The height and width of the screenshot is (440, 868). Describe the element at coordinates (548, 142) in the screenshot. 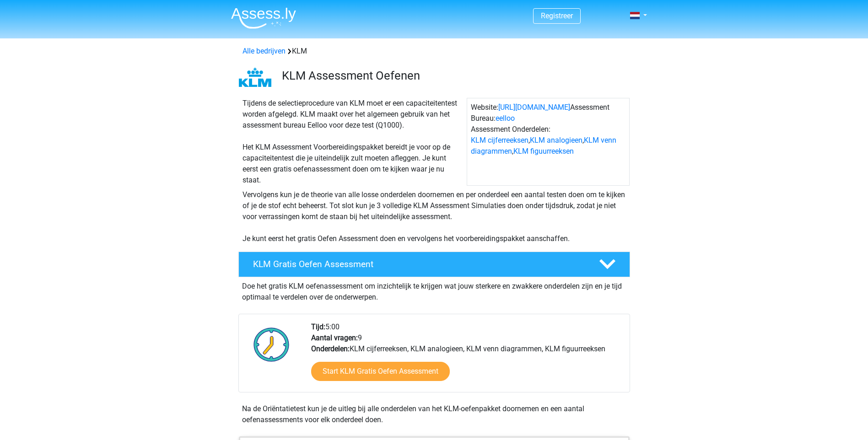

I see `div: Website: Assessment Bureau: Assessment Onderdelen: , , ,` at that location.